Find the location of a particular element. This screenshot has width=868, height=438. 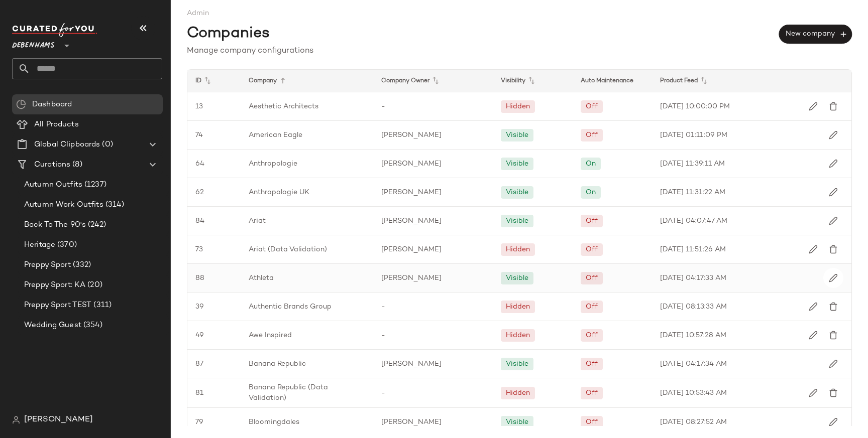

span: New company is located at coordinates (815, 34).